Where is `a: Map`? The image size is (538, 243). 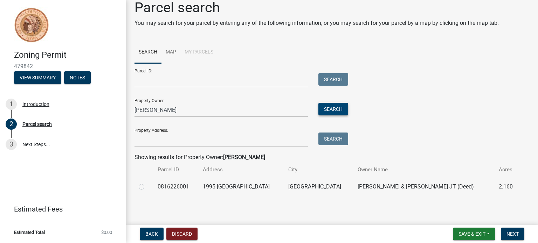
a: Map is located at coordinates (171, 53).